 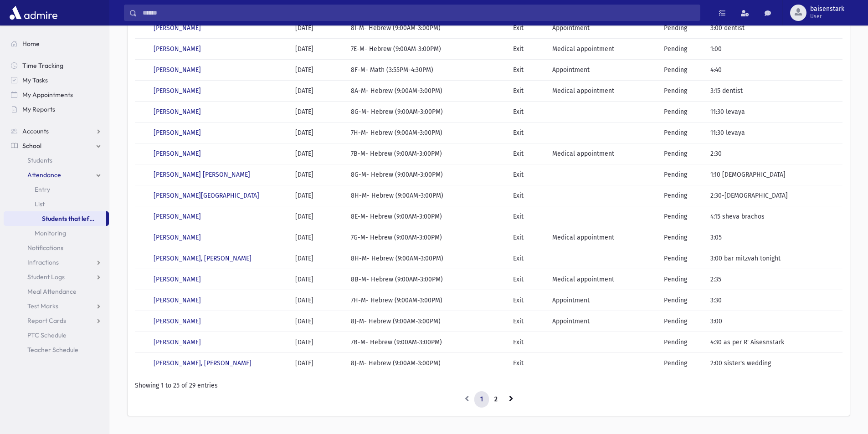 What do you see at coordinates (774, 259) in the screenshot?
I see `td: 3:00 bar mitzvah tonight` at bounding box center [774, 259].